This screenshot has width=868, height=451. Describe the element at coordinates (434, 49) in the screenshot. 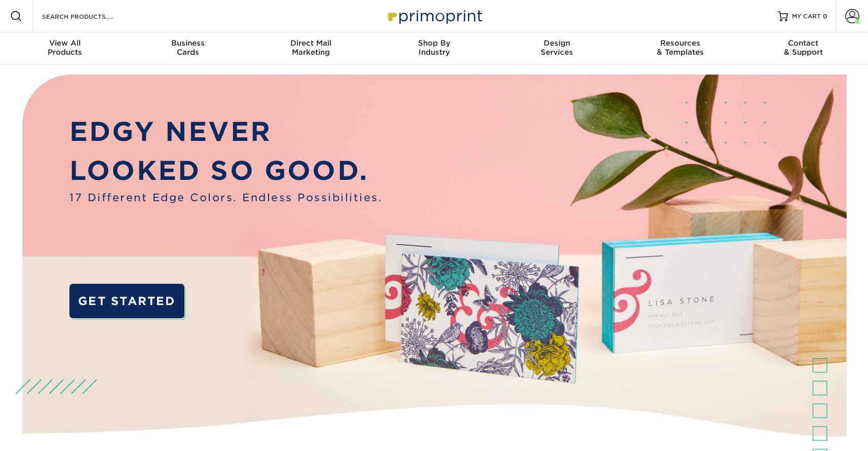

I see `a: Shop ByIndustry` at that location.